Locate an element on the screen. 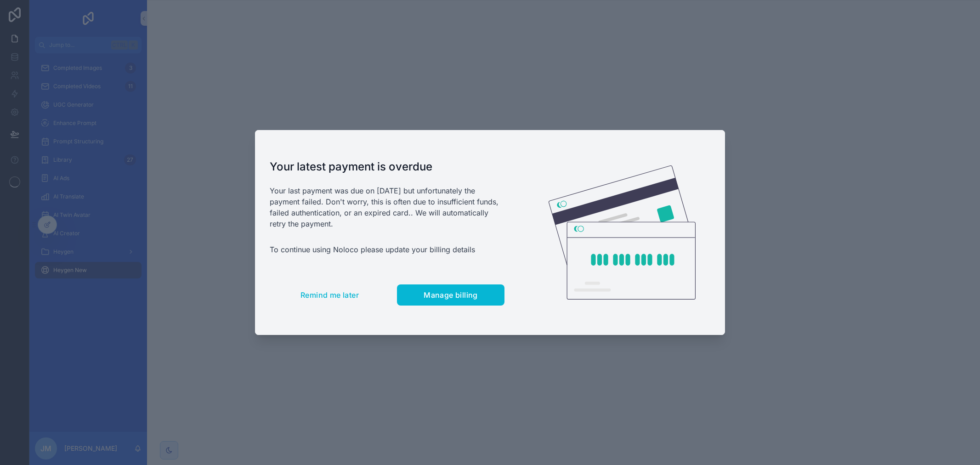  h1: Your latest payment is overdue is located at coordinates (386, 167).